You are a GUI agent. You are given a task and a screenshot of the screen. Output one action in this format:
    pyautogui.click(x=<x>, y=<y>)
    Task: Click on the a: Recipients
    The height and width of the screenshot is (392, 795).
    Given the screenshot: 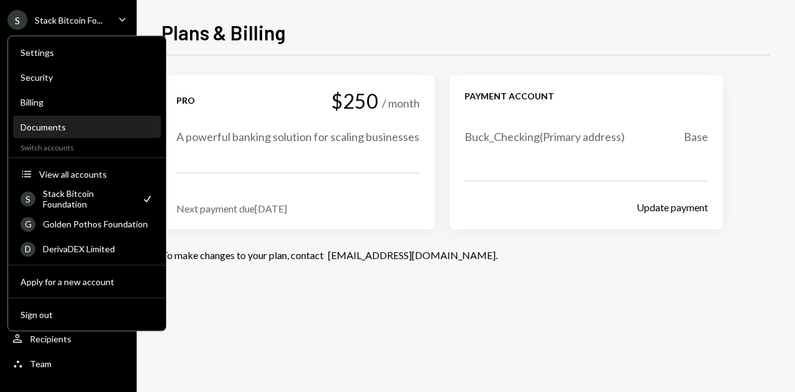 What is the action you would take?
    pyautogui.click(x=68, y=338)
    